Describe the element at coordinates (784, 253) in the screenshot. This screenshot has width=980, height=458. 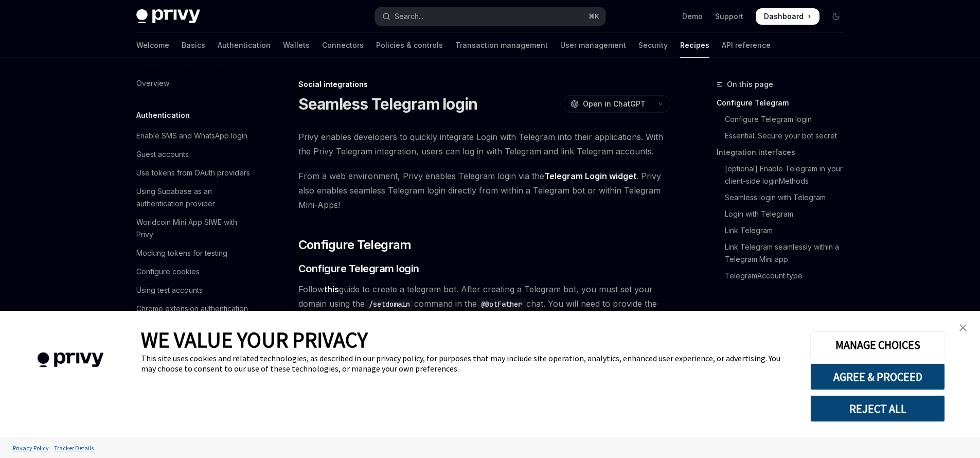
I see `a: Link Telegram seamlessly within a Telegram Mini app` at that location.